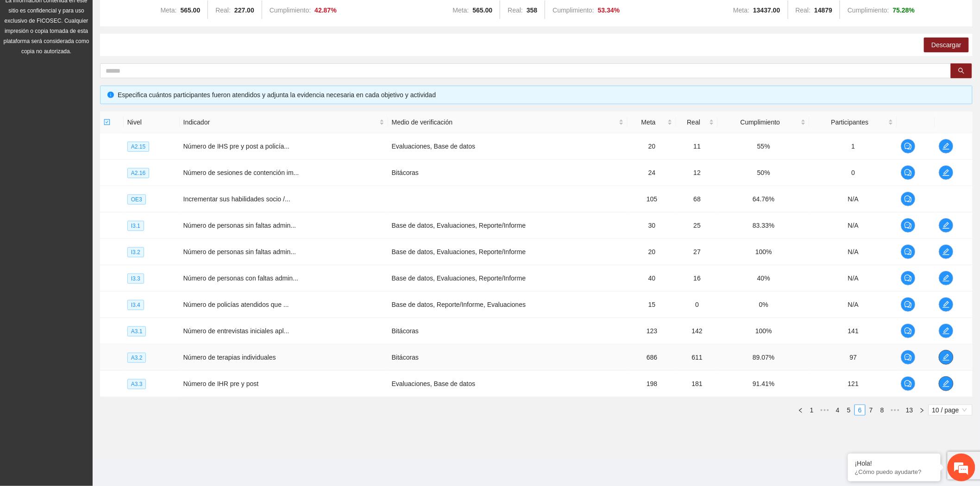  What do you see at coordinates (764, 332) in the screenshot?
I see `td: 100%` at bounding box center [764, 332].